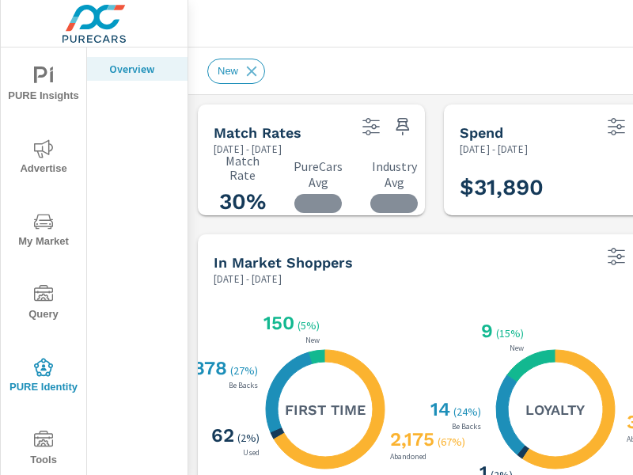 The width and height of the screenshot is (633, 475). I want to click on p: ( 67% ), so click(453, 442).